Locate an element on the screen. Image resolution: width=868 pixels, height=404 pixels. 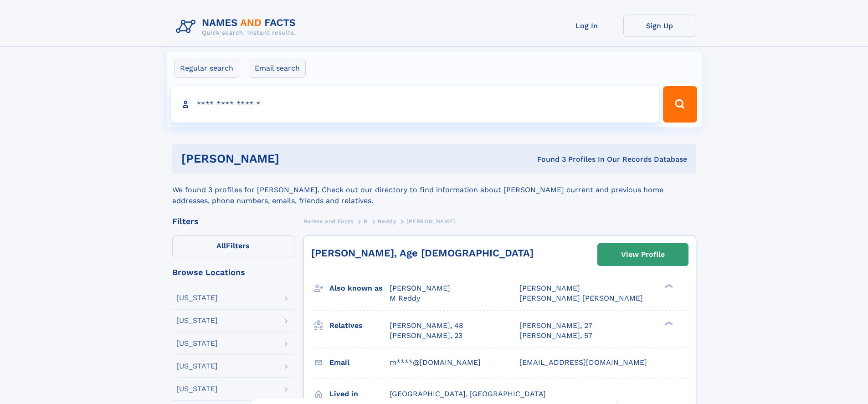
div: Browse Locations is located at coordinates (233, 273).